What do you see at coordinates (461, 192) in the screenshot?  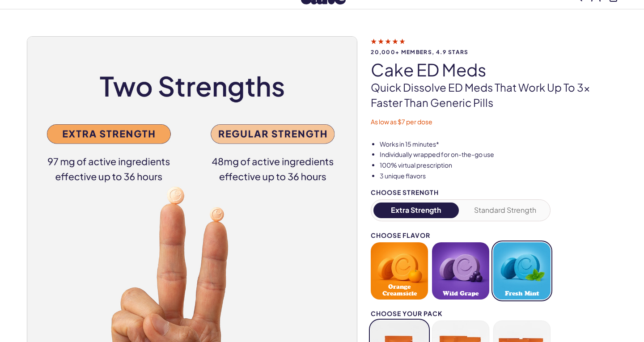 I see `div: Choose Strength` at bounding box center [461, 192].